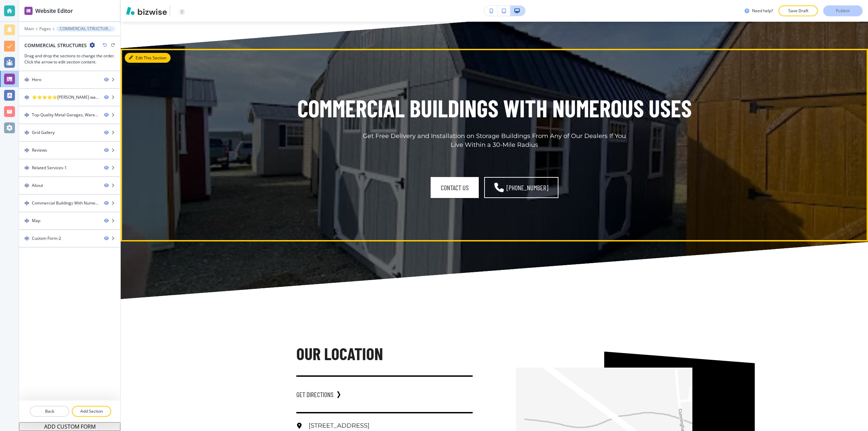 The height and width of the screenshot is (431, 868). I want to click on img: Your Logo, so click(182, 10).